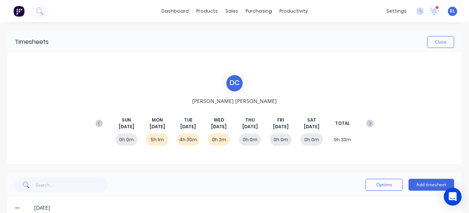 The height and width of the screenshot is (213, 469). What do you see at coordinates (452, 11) in the screenshot?
I see `span: RL` at bounding box center [452, 11].